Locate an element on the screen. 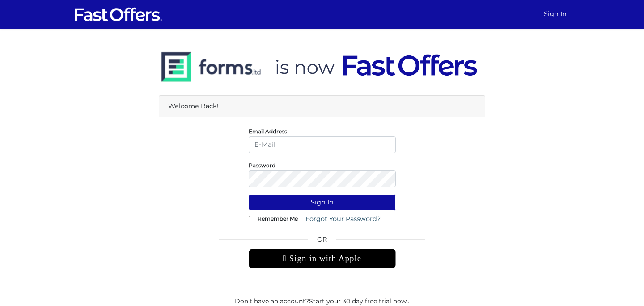 The width and height of the screenshot is (644, 306). input: E-Mail is located at coordinates (322, 144).